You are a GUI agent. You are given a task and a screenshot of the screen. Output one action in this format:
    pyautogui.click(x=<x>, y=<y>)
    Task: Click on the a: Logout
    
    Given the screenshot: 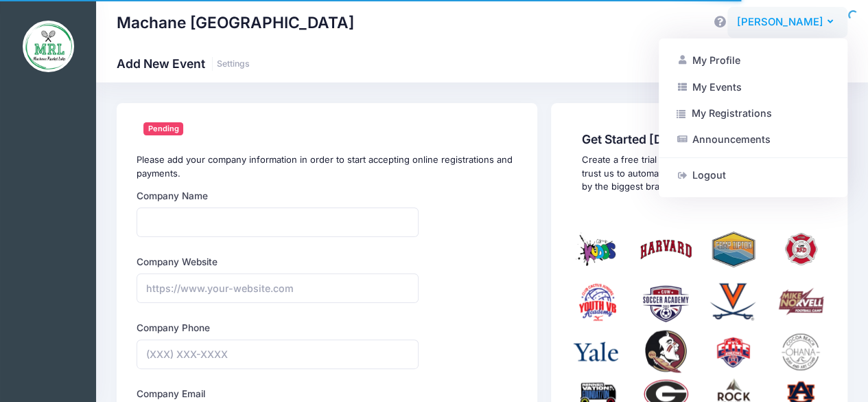 What is the action you would take?
    pyautogui.click(x=753, y=175)
    